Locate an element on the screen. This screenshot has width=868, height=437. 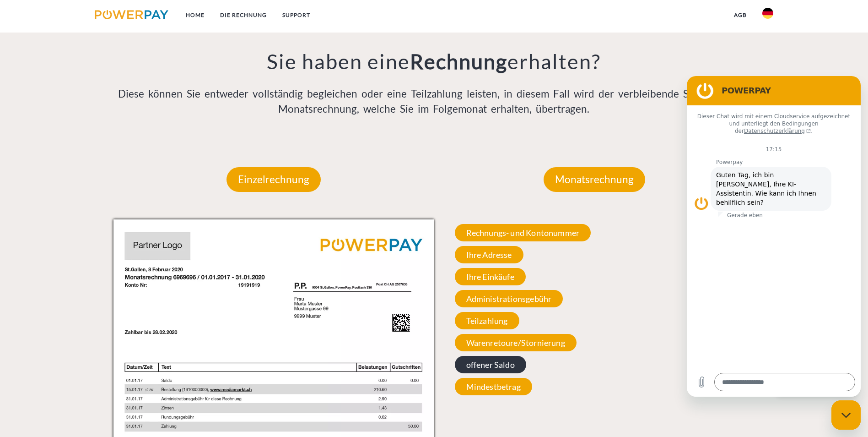
span: Rechnungs- und Kontonummer is located at coordinates (523, 233).